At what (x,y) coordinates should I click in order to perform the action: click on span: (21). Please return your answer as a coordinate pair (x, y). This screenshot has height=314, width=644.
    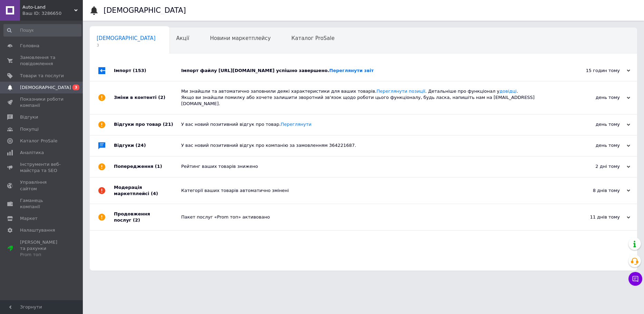
    Looking at the image, I should click on (168, 124).